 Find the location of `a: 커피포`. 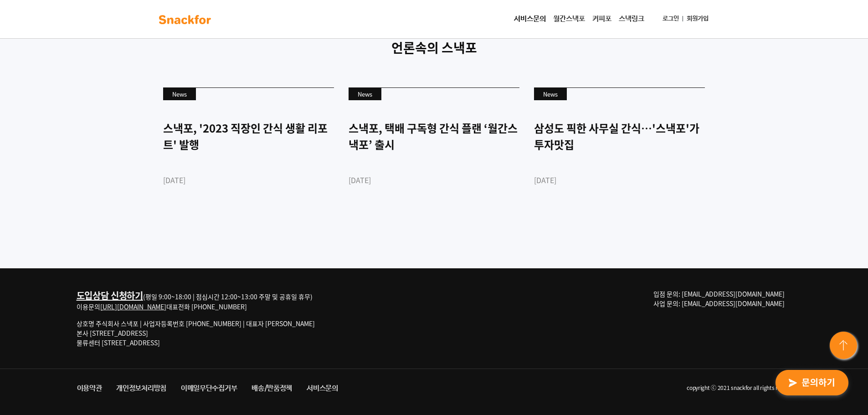

a: 커피포 is located at coordinates (602, 19).